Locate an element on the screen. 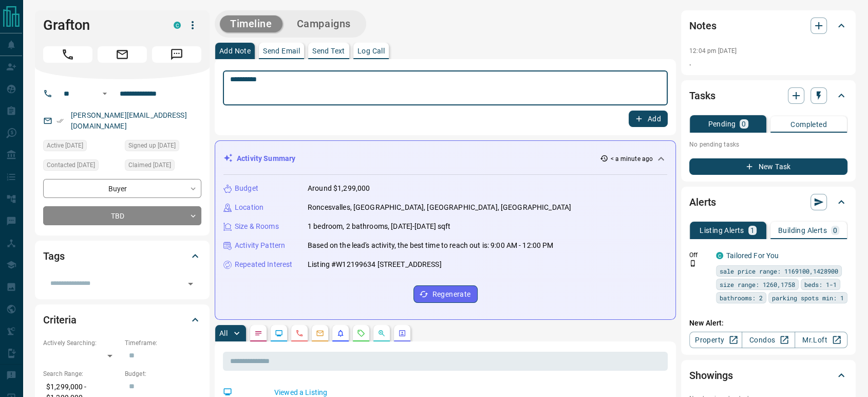 The width and height of the screenshot is (868, 397). svg: Listing Alerts is located at coordinates (340, 333).